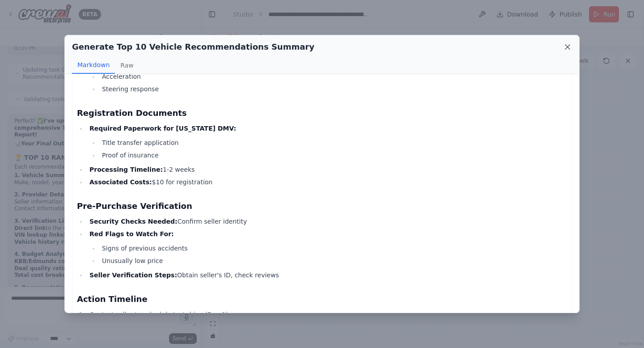 Image resolution: width=644 pixels, height=348 pixels. I want to click on strong: Seller Verification Steps:, so click(134, 275).